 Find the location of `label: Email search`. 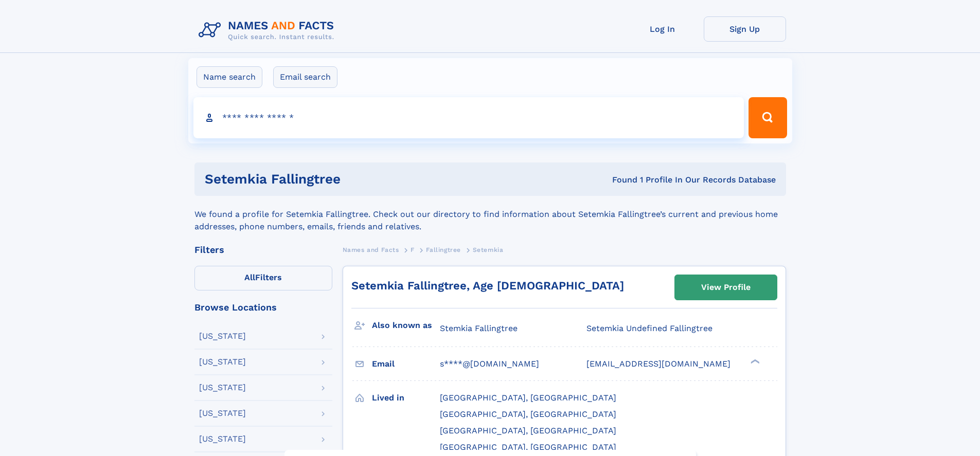

label: Email search is located at coordinates (305, 77).